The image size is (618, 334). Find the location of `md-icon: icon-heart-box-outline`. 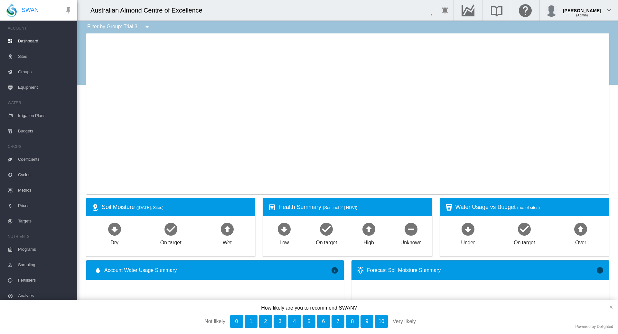

md-icon: icon-heart-box-outline is located at coordinates (272, 208).